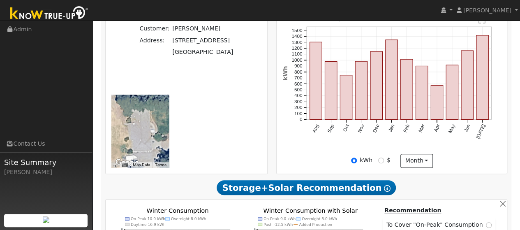 This screenshot has height=230, width=520. Describe the element at coordinates (297, 42) in the screenshot. I see `text: 1300` at that location.